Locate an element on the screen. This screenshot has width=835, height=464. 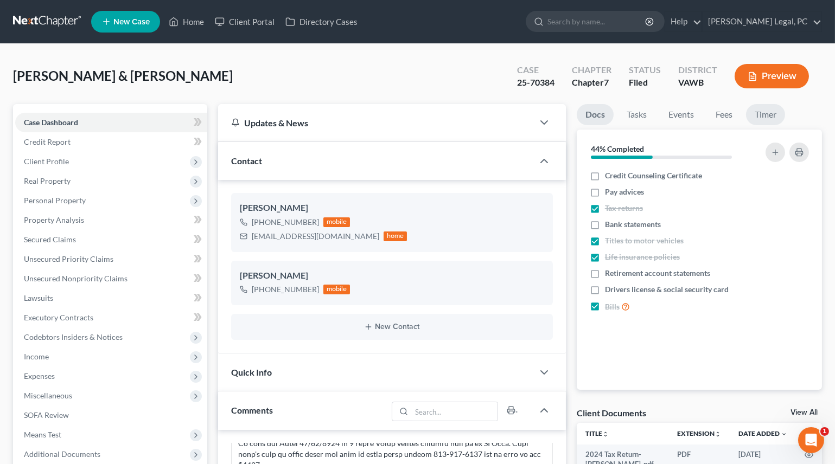
span: Contact is located at coordinates (246, 161).